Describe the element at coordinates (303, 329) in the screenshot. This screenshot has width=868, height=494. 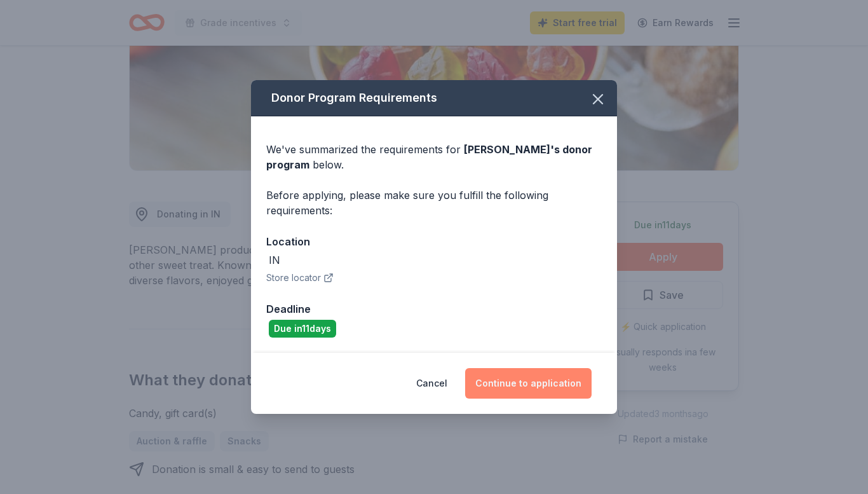
I see `div: Due in 11 days` at that location.